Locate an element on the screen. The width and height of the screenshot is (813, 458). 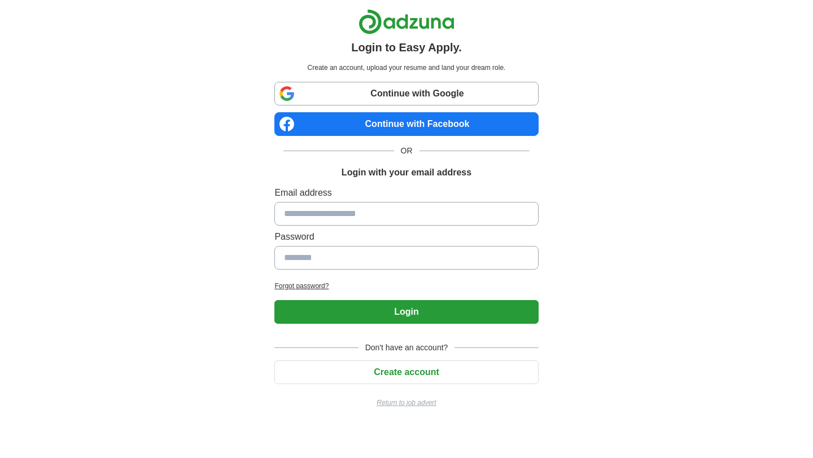
a: Return to job advert is located at coordinates (406, 403).